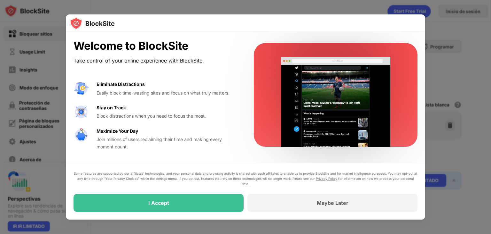 The width and height of the screenshot is (491, 234). Describe the element at coordinates (168, 93) in the screenshot. I see `div: Easily block time-wasting sites and focus on what truly matters.` at that location.